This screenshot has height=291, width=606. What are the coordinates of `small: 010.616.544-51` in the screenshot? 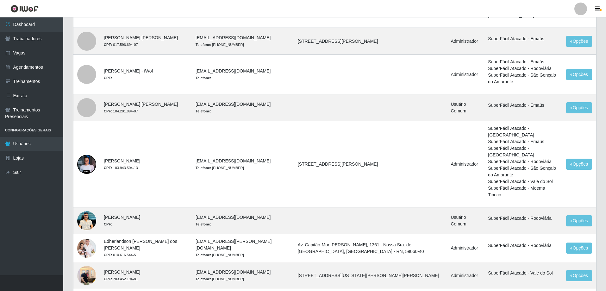 It's located at (121, 255).